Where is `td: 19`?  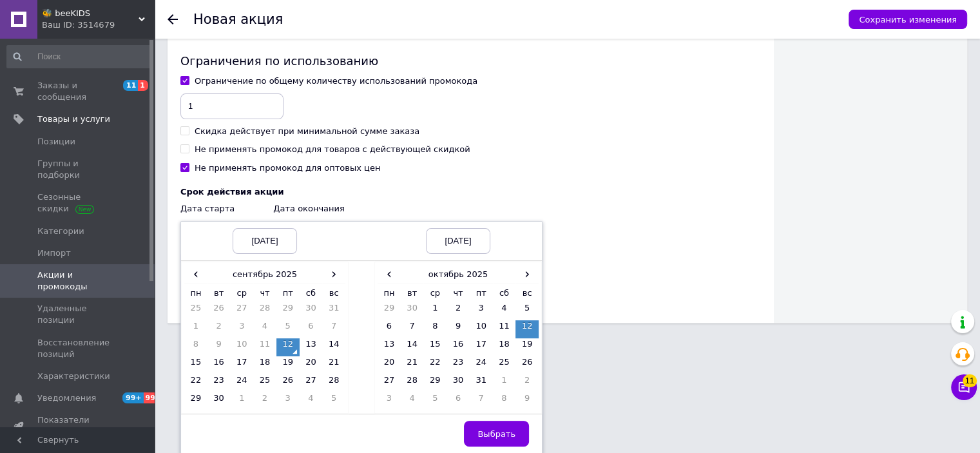
td: 19 is located at coordinates (527, 348).